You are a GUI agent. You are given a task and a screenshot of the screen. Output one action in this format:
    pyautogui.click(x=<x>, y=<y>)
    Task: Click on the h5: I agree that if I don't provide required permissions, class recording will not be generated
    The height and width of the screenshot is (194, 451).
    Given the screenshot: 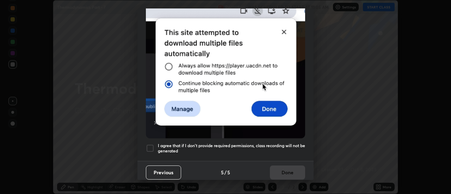 What is the action you would take?
    pyautogui.click(x=231, y=148)
    